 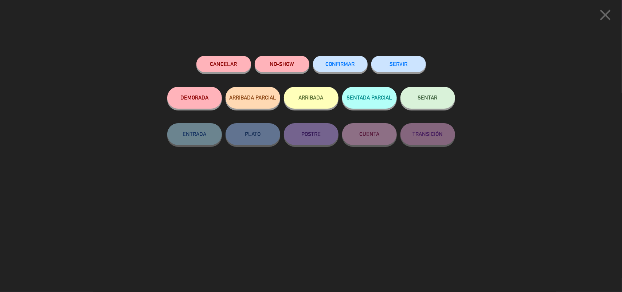 I want to click on span: CONFIRMAR, so click(x=341, y=64).